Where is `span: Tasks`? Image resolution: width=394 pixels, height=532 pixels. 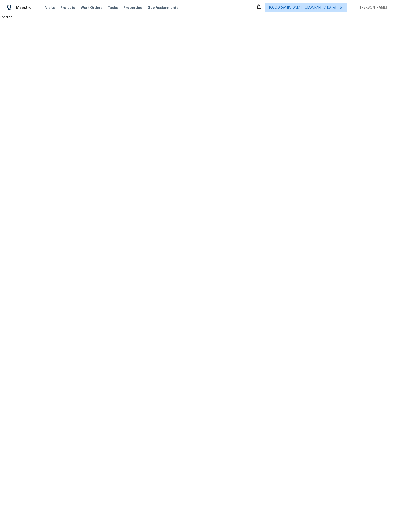
span: Tasks is located at coordinates (113, 7).